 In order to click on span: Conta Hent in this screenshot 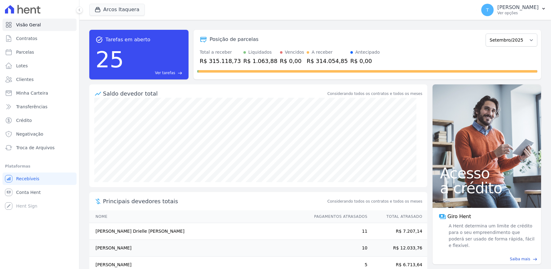, I will do `click(28, 192)`.